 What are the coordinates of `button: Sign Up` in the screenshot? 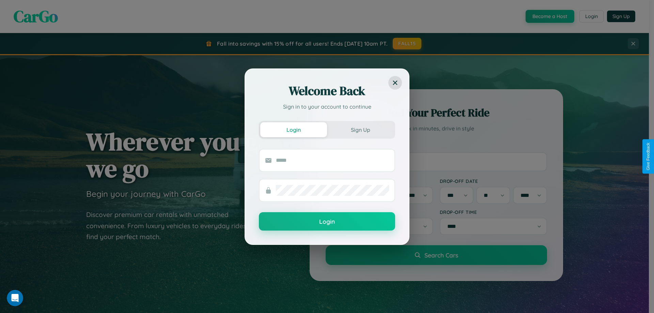 It's located at (360, 130).